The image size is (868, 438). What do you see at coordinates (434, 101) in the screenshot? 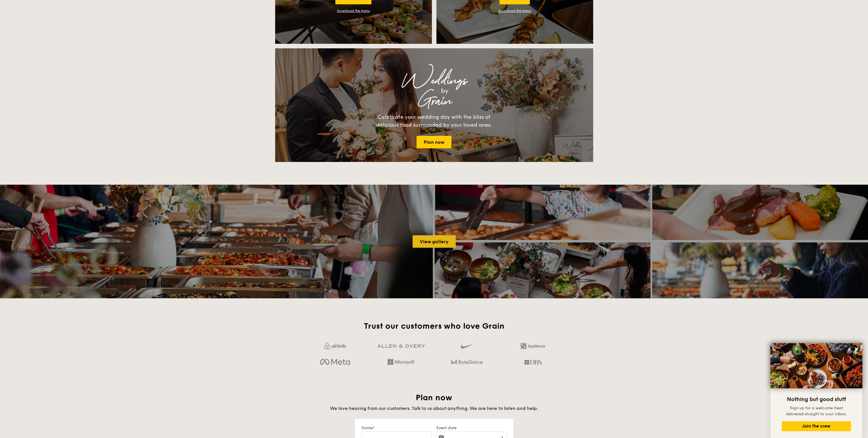
I see `div: Grain` at bounding box center [434, 101].